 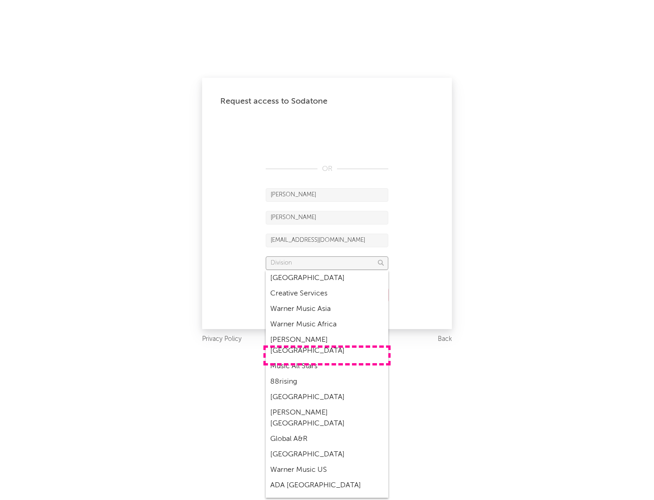 I want to click on div: Creative Services, so click(x=327, y=293).